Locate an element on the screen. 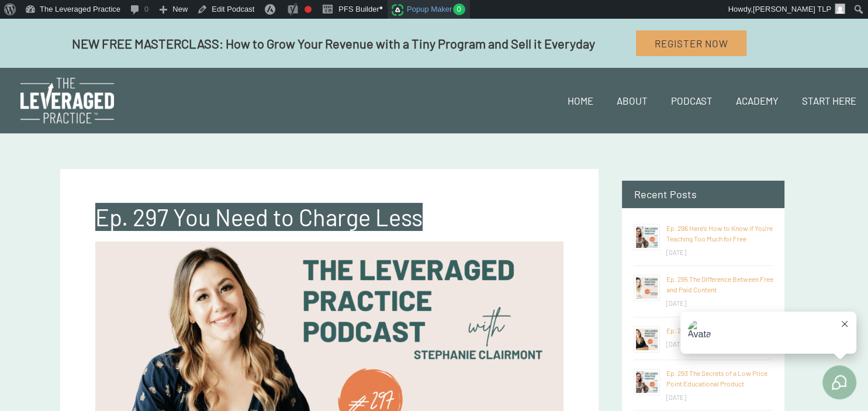 The height and width of the screenshot is (411, 868). a: Ep. 293 The Secrets of a Low Price Point Educational Product is located at coordinates (716, 378).